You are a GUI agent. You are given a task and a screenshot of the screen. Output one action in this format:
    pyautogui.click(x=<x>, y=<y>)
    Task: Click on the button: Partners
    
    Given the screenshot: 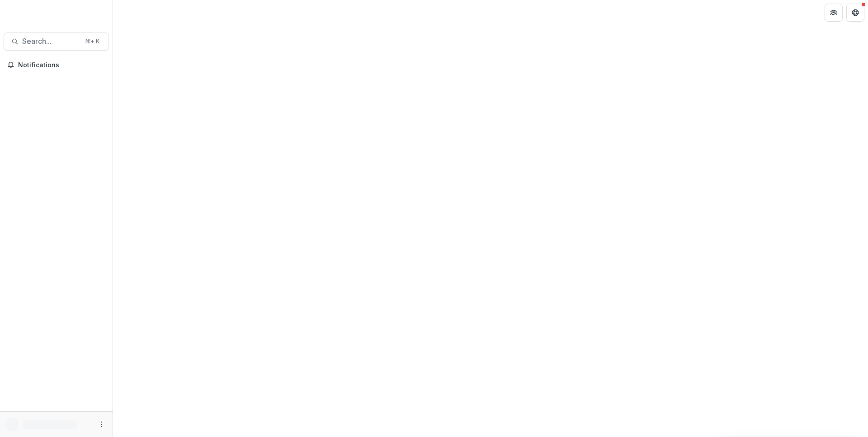 What is the action you would take?
    pyautogui.click(x=833, y=13)
    